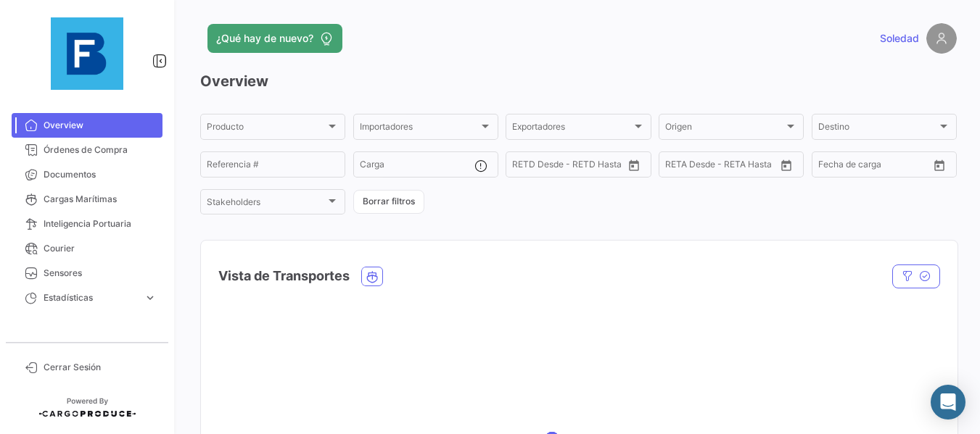  I want to click on a: Órdenes de Compra, so click(87, 150).